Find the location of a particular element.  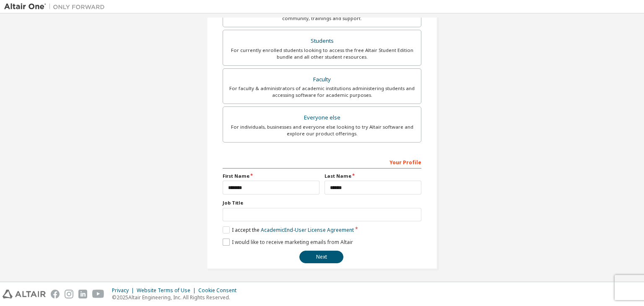

p: © 2025 Altair Engineering, Inc. All Rights Reserved. is located at coordinates (176, 297).